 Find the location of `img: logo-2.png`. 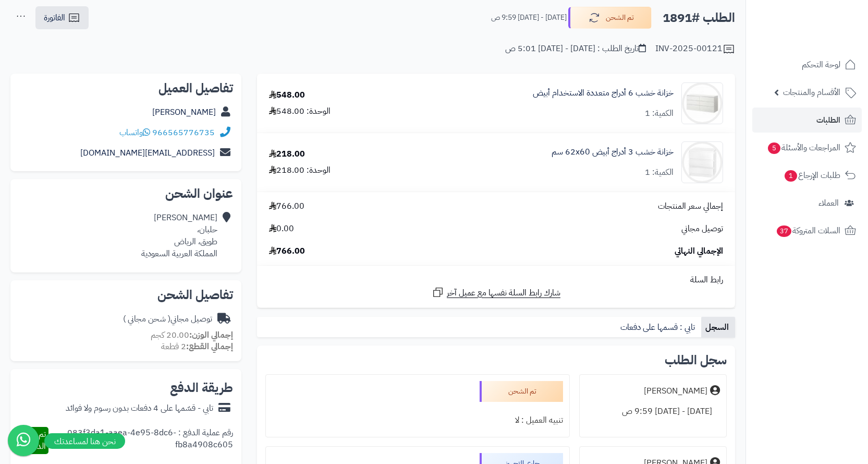

img: logo-2.png is located at coordinates (827, 20).